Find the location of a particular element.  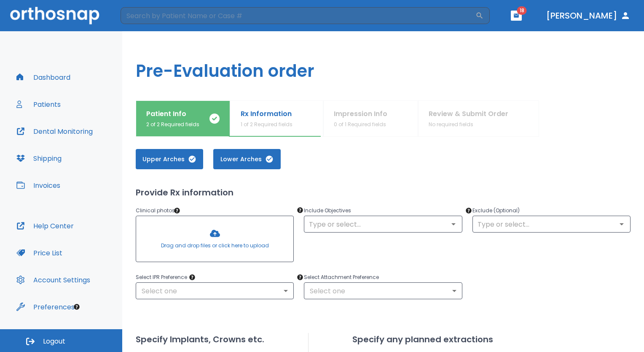

a: Price List is located at coordinates (39, 253).